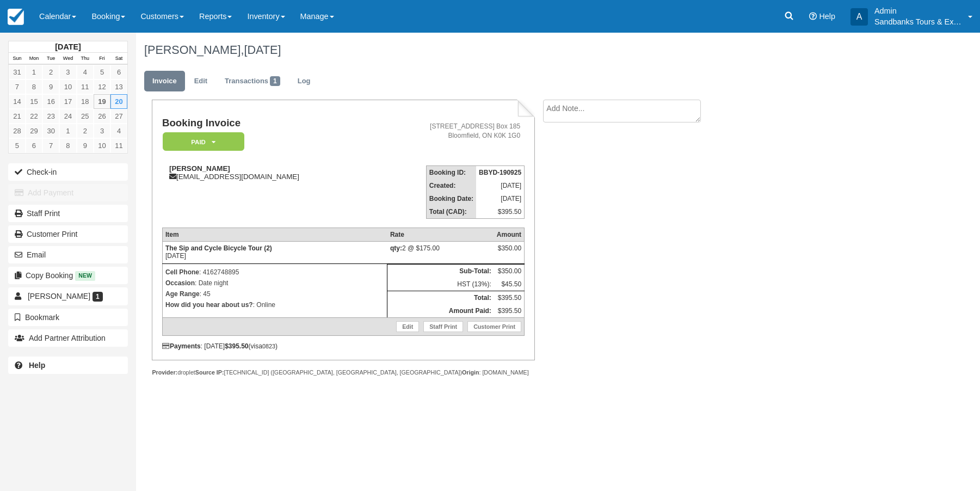  I want to click on strong: Cell Phone, so click(182, 272).